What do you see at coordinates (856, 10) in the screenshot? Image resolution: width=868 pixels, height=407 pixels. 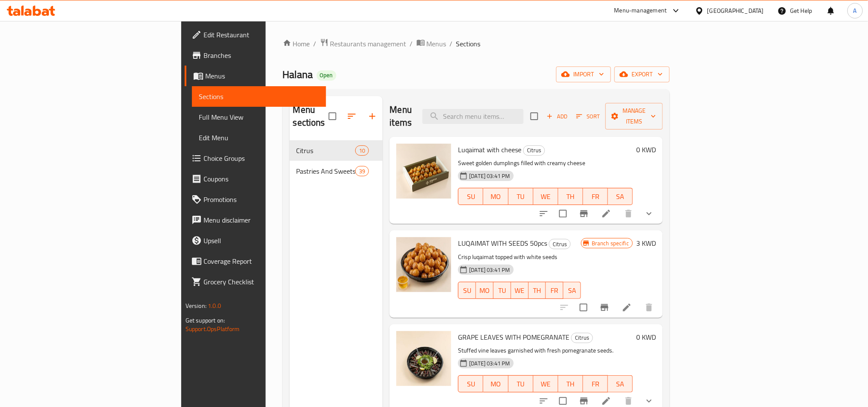 I see `span: A` at bounding box center [856, 10].